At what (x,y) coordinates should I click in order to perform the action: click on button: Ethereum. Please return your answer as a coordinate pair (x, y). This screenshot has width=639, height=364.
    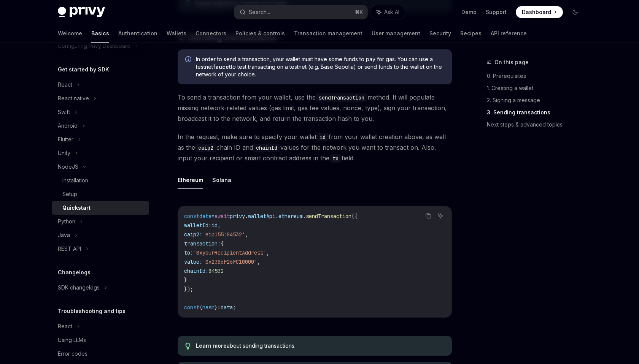
    Looking at the image, I should click on (190, 180).